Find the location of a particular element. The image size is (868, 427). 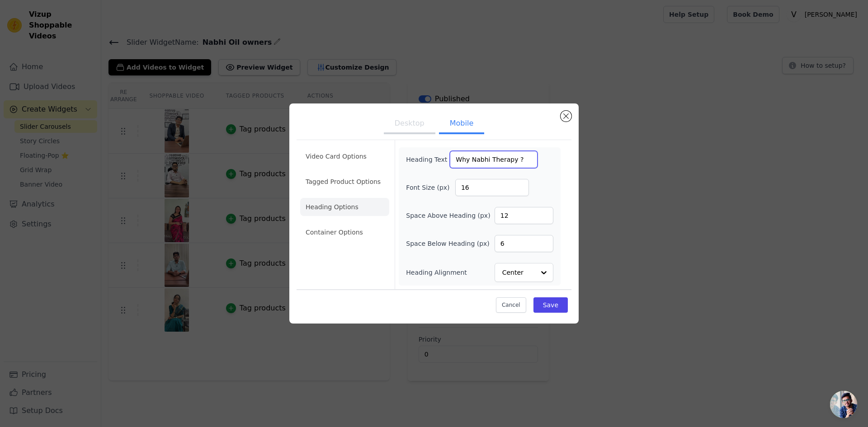

button: Close modal is located at coordinates (566, 116).